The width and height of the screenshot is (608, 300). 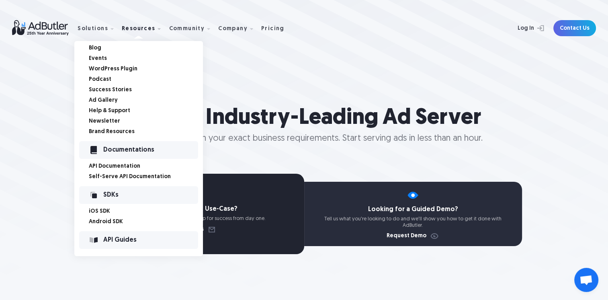 I want to click on p: Tell us what you're looking to do and we'll show you how to get it done with AdButler., so click(x=413, y=222).